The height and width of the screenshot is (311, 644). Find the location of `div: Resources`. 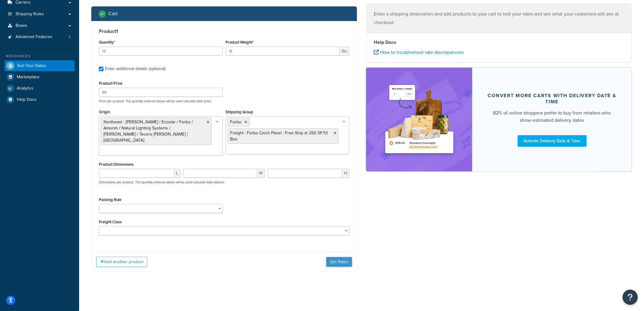

div: Resources is located at coordinates (39, 56).